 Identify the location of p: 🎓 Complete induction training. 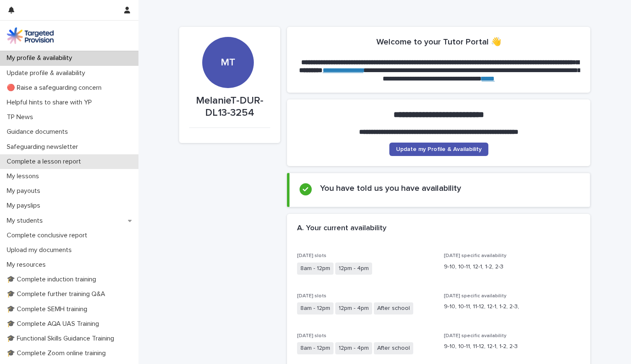
(53, 279).